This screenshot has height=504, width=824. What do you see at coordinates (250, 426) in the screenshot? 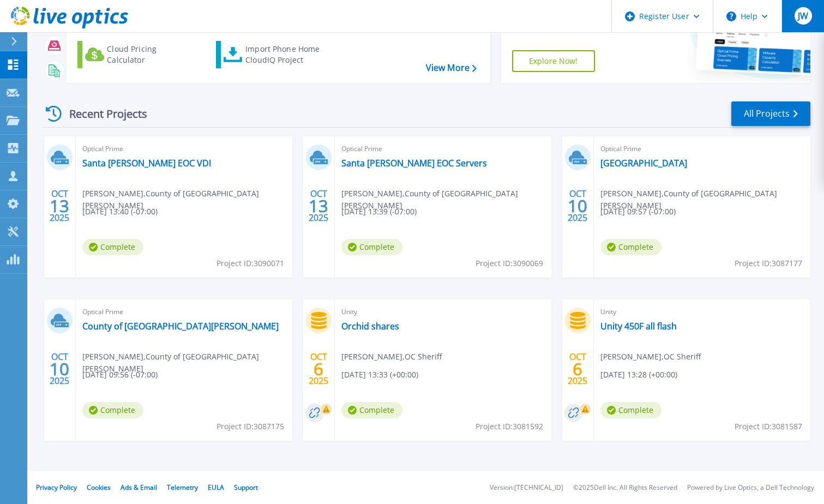
I see `span: Project ID: 3087175` at bounding box center [250, 426].